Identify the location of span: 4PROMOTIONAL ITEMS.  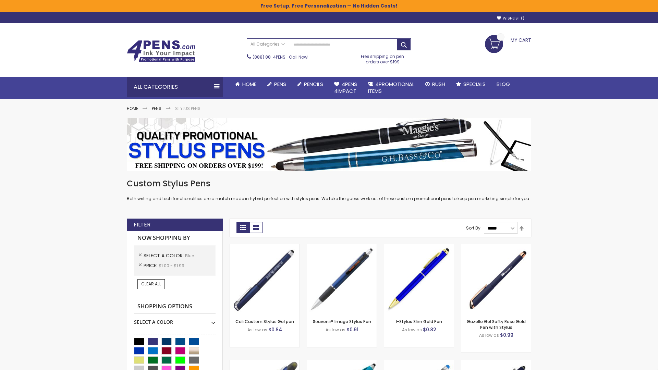
(391, 87).